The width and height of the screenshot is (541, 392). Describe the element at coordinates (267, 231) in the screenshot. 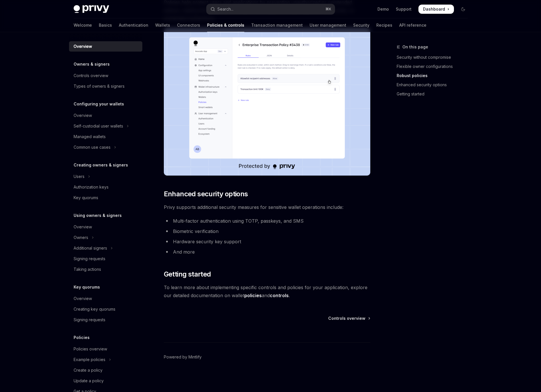

I see `li: Biometric verification` at that location.